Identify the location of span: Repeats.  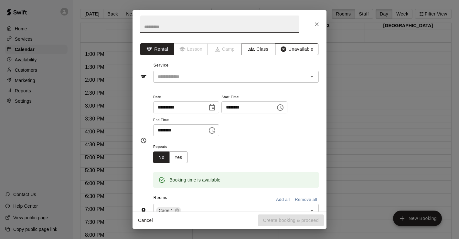
(173, 147).